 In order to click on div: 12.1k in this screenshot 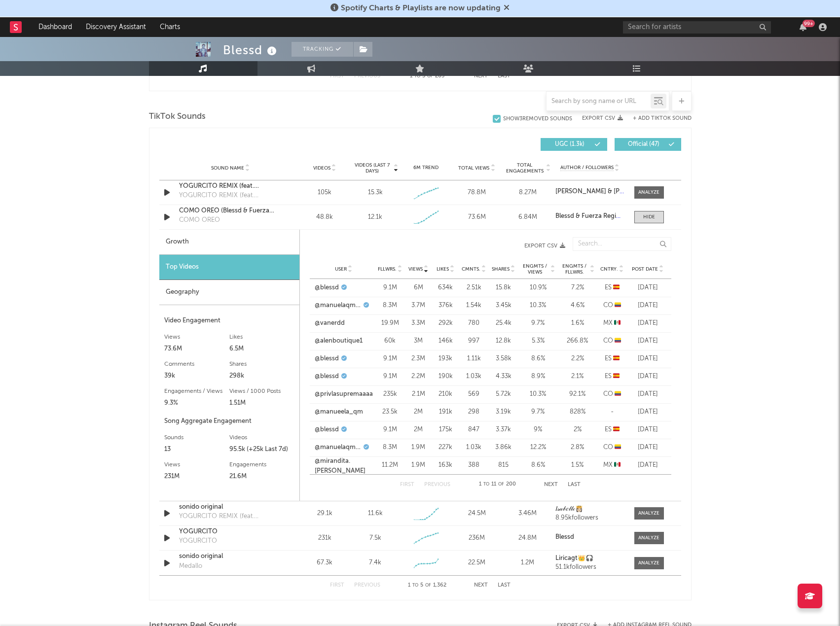, I will do `click(374, 217)`.